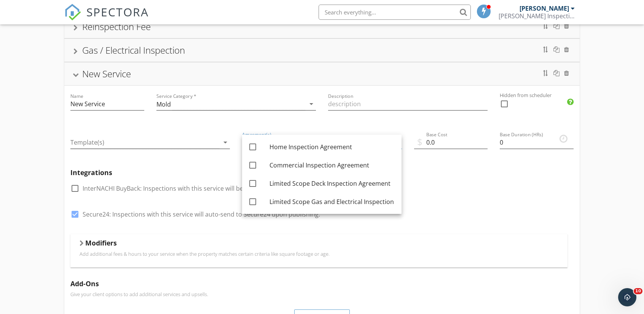 The height and width of the screenshot is (314, 644). Describe the element at coordinates (395, 12) in the screenshot. I see `input: Search everything...` at that location.